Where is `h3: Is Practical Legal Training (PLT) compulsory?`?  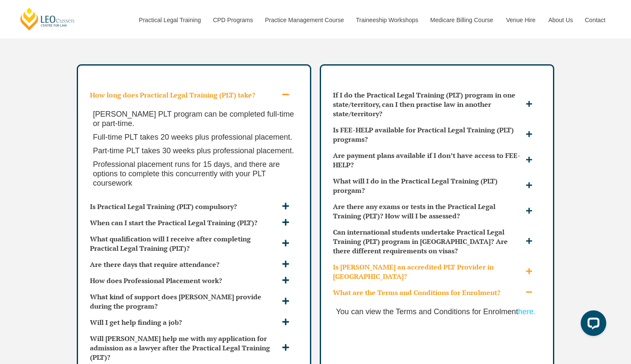 h3: Is Practical Legal Training (PLT) compulsory? is located at coordinates (185, 207).